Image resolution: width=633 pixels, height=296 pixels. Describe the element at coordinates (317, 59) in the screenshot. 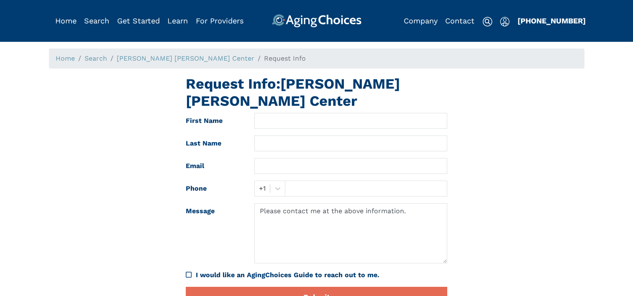

I see `nav: breadcrumb` at that location.